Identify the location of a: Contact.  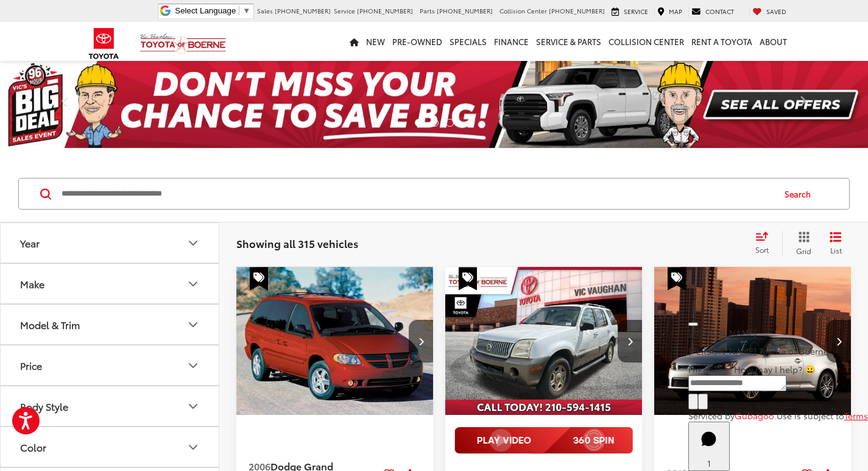
(713, 12).